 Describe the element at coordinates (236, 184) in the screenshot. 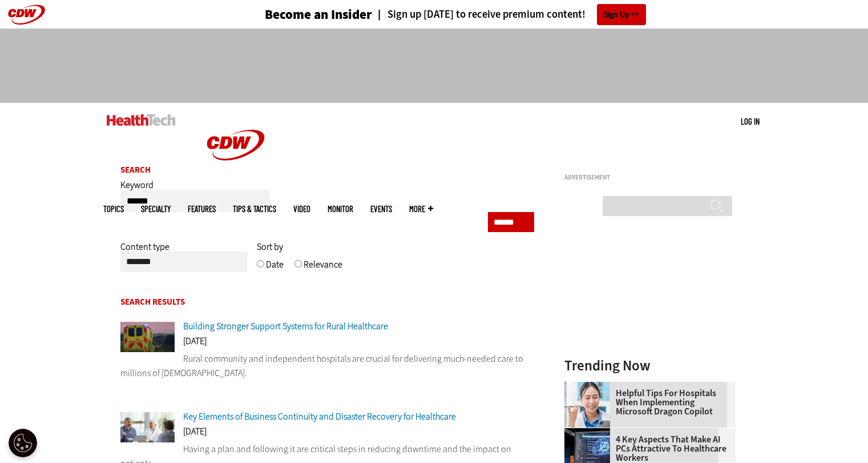

I see `a: CDW` at that location.